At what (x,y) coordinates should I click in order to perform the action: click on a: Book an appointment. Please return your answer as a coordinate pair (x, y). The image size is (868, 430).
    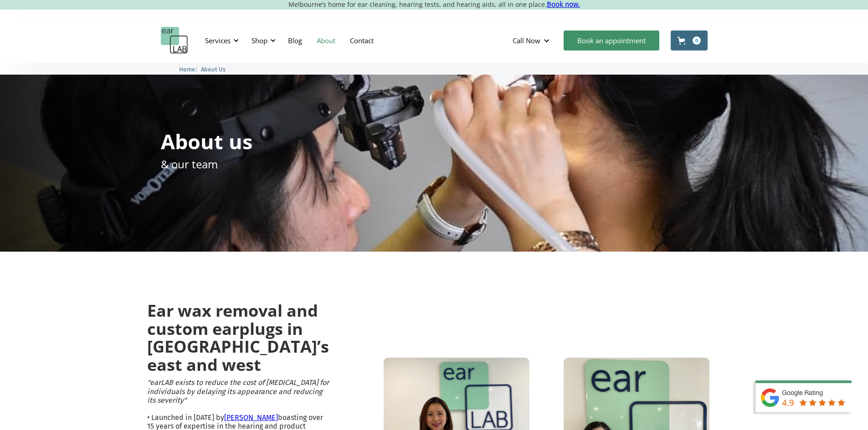
    Looking at the image, I should click on (611, 40).